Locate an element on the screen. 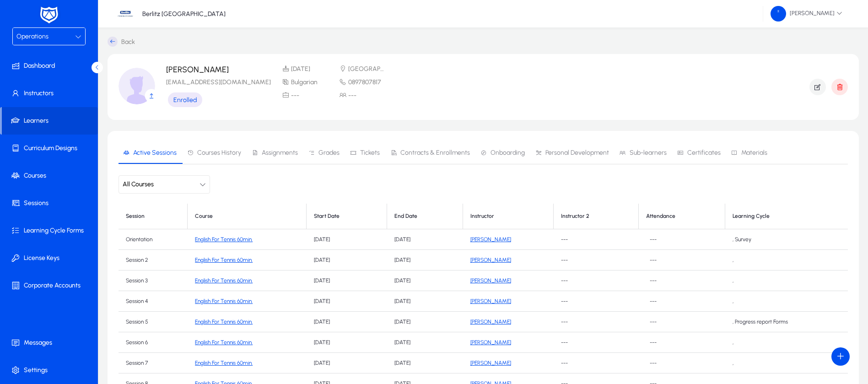  span: Active Sessions is located at coordinates (154, 153).